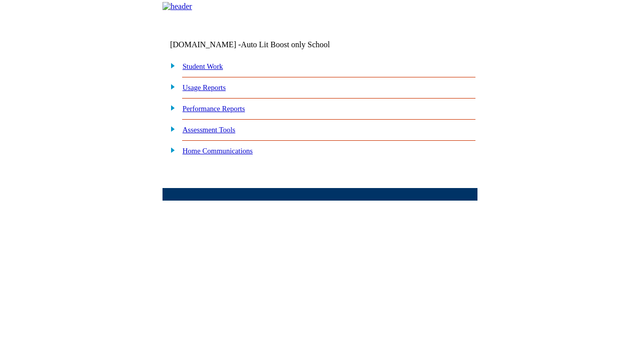  I want to click on a: Student Work, so click(203, 66).